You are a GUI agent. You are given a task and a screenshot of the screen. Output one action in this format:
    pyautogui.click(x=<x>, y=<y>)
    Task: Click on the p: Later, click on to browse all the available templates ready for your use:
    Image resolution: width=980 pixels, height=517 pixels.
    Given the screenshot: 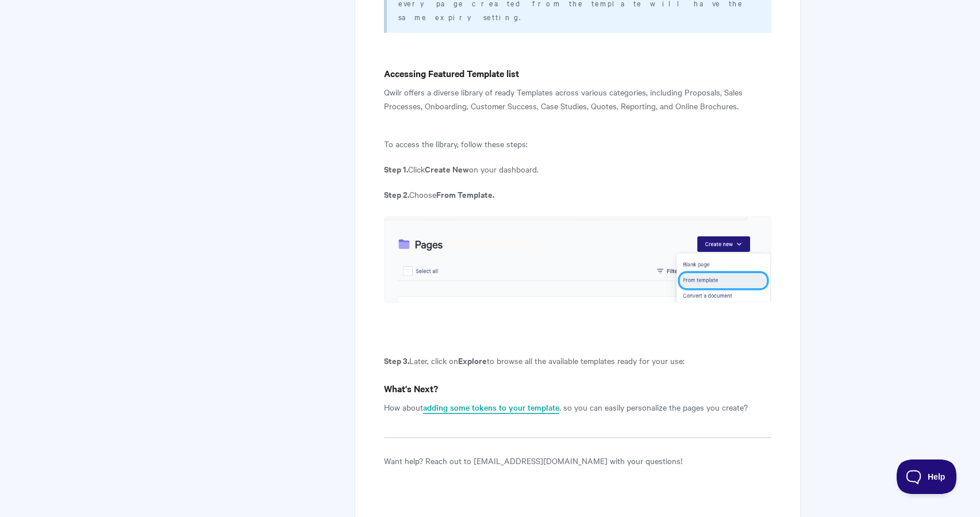 What is the action you would take?
    pyautogui.click(x=577, y=360)
    